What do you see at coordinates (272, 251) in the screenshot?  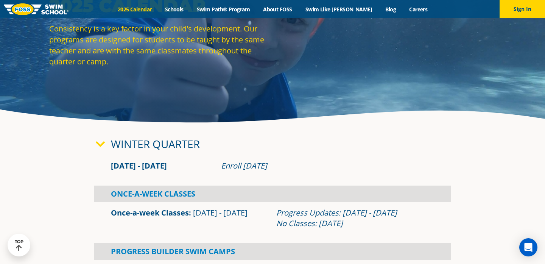 I see `div: Progress Builder Swim Camps` at bounding box center [272, 251].